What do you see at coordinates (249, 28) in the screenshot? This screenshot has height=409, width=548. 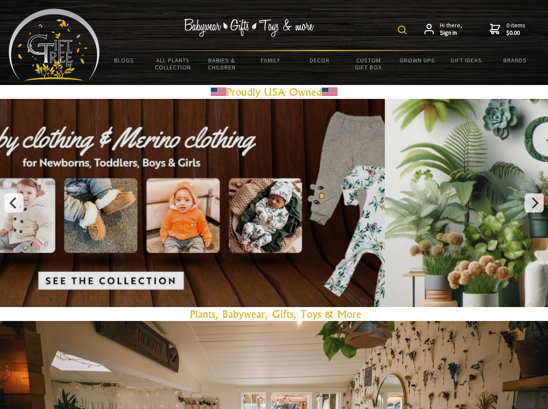 I see `img: Babywear - Gifts - Toys & more` at bounding box center [249, 28].